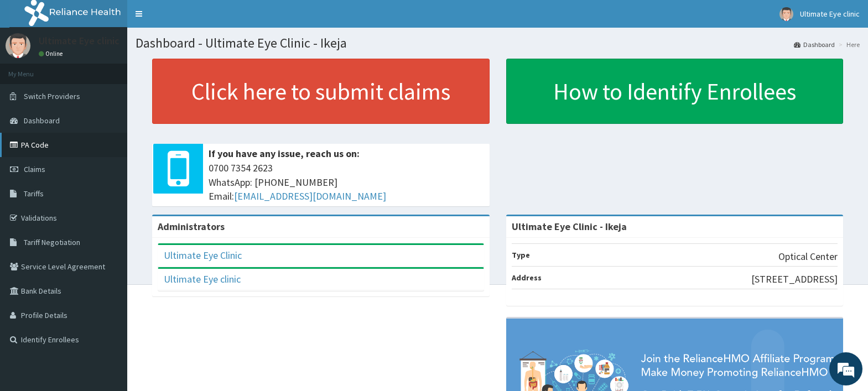 This screenshot has width=868, height=391. What do you see at coordinates (807, 257) in the screenshot?
I see `p: Optical Center` at bounding box center [807, 257].